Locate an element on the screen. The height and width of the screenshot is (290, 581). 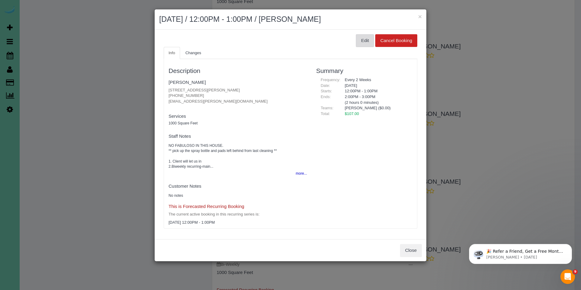
h4: This is Forecasted Recurring Booking is located at coordinates (238, 207).